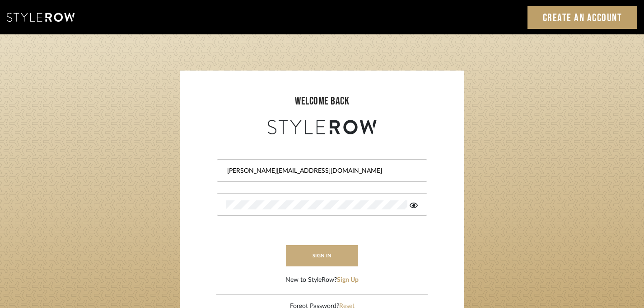  What do you see at coordinates (322, 102) in the screenshot?
I see `div: welcome back` at bounding box center [322, 102].